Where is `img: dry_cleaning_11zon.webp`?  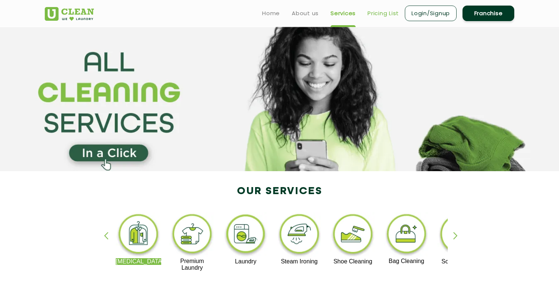 img: dry_cleaning_11zon.webp is located at coordinates (138, 235).